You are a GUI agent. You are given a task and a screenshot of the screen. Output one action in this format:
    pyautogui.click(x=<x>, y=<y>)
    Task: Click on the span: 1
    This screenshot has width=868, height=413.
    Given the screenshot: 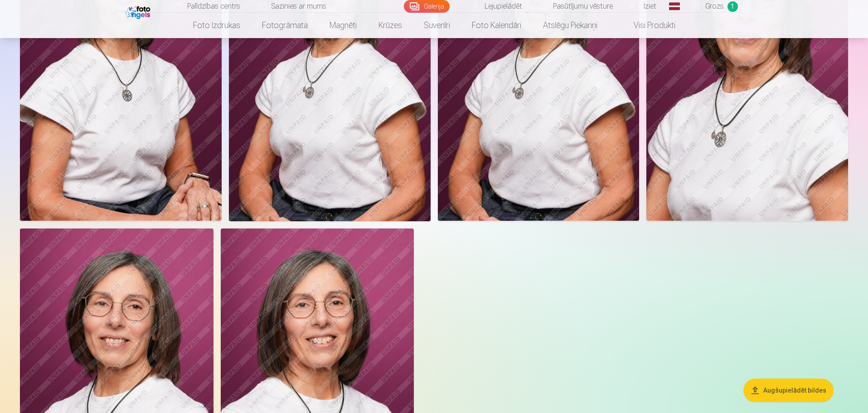 What is the action you would take?
    pyautogui.click(x=733, y=6)
    